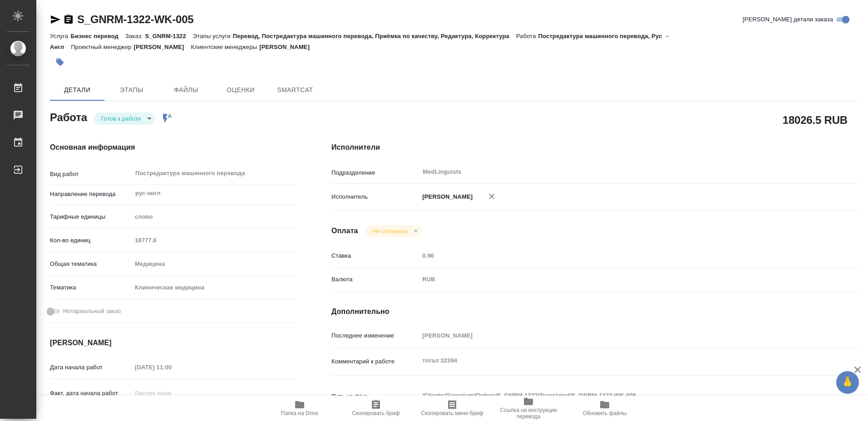 The width and height of the screenshot is (868, 421). Describe the element at coordinates (375, 197) in the screenshot. I see `p: Исполнитель` at that location.